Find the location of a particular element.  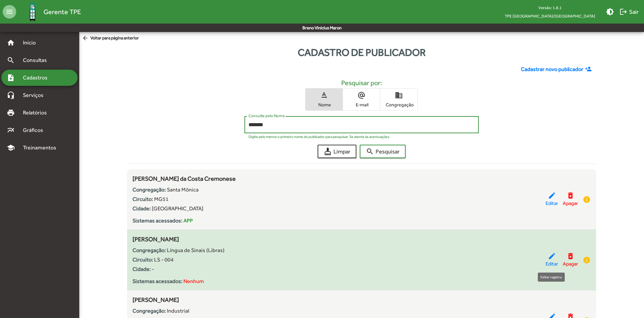

mat-hint: Digite pelo menos o primeiro nome do publicador para pesquisar. Se atente às acentuações. is located at coordinates (319, 137).